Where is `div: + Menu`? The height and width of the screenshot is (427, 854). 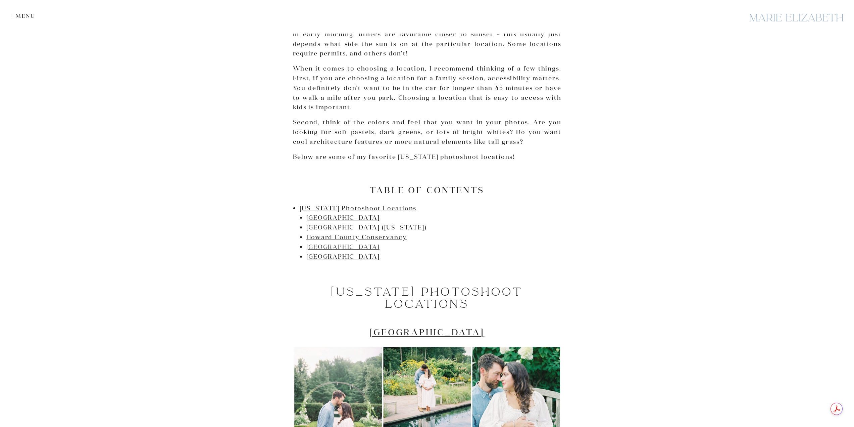 div: + Menu is located at coordinates (25, 16).